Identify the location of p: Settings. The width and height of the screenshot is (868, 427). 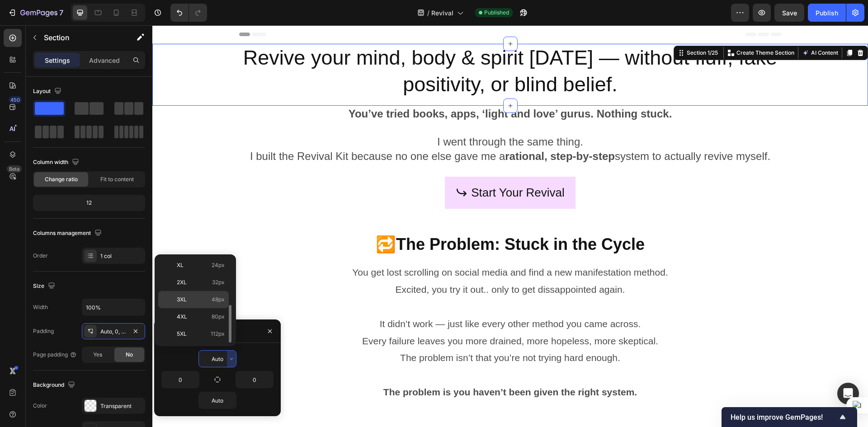
(57, 60).